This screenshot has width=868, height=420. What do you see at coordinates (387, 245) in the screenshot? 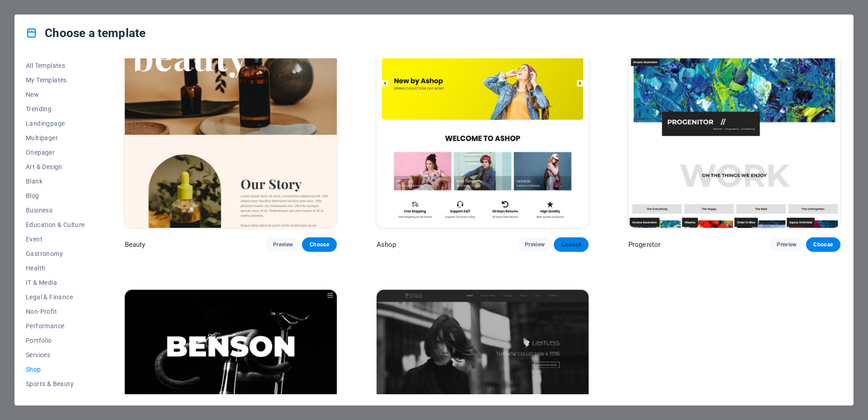
I see `p: Ashop` at bounding box center [387, 245].